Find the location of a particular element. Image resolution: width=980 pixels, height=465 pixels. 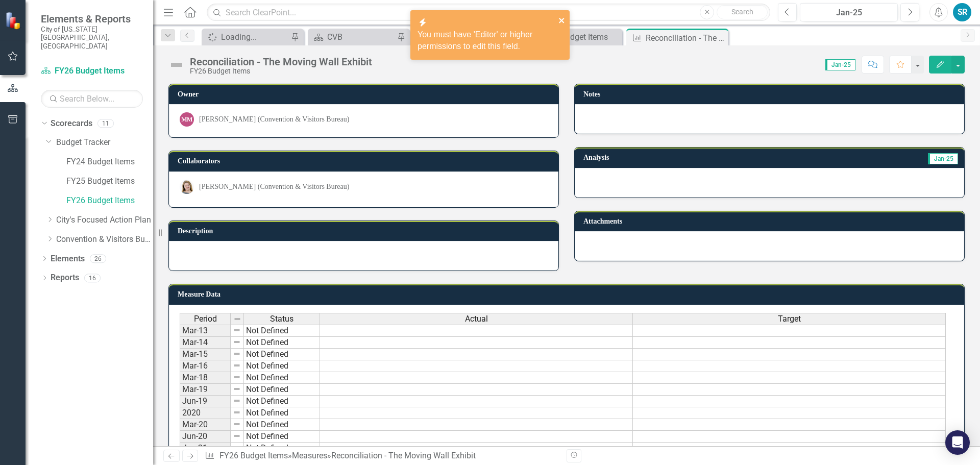

div: 11 is located at coordinates (105, 123).